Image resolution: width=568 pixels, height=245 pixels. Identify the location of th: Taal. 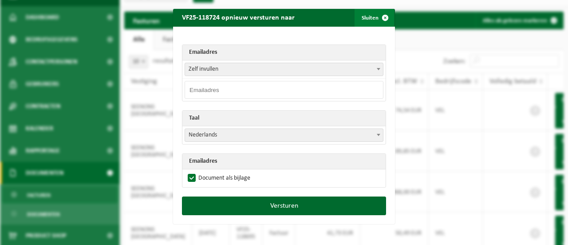
(284, 118).